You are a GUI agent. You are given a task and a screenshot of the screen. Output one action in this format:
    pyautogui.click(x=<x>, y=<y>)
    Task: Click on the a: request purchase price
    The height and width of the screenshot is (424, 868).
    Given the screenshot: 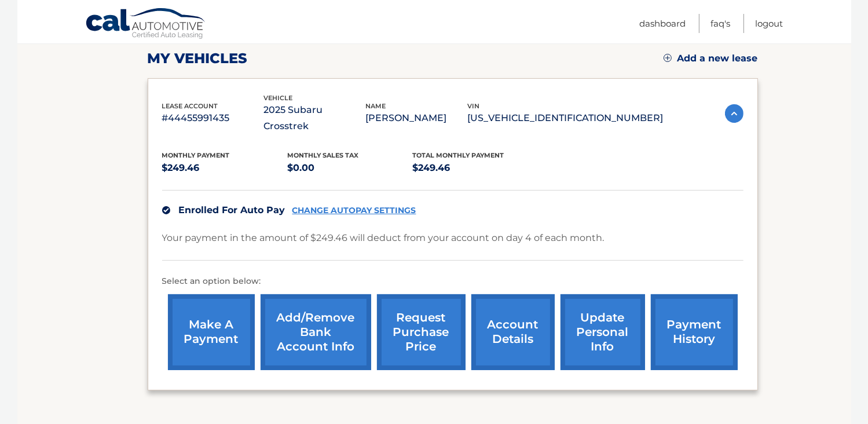 What is the action you would take?
    pyautogui.click(x=421, y=332)
    